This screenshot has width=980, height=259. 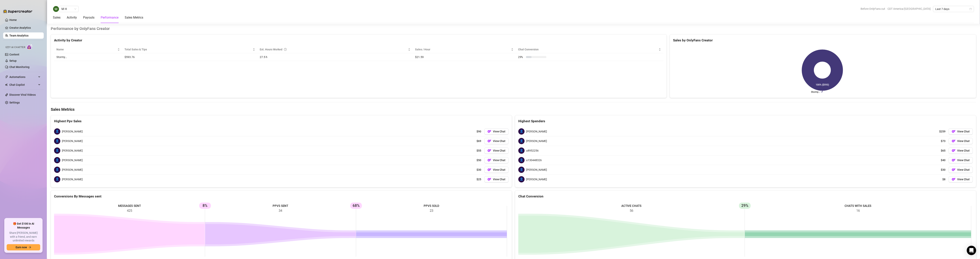 I want to click on span: Last 7 days, so click(x=954, y=9).